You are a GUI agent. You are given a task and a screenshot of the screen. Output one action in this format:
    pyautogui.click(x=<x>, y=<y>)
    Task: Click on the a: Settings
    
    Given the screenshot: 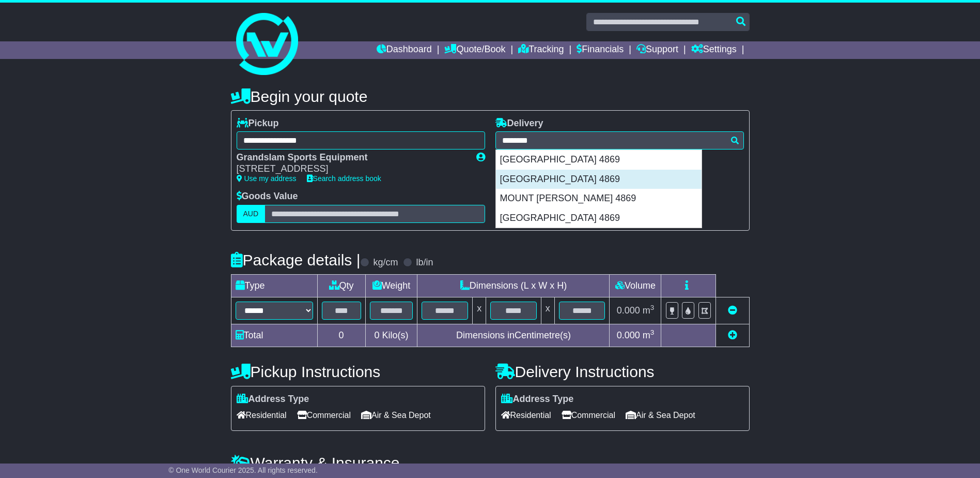 What is the action you would take?
    pyautogui.click(x=714, y=51)
    